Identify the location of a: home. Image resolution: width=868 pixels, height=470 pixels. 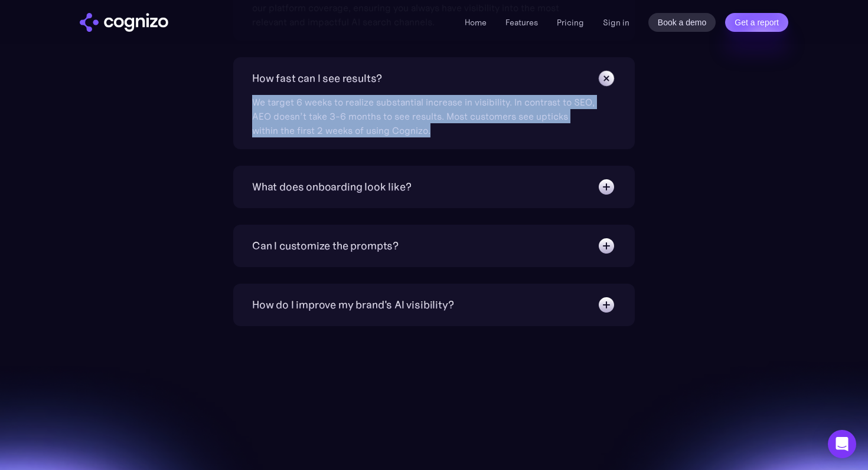
(124, 22).